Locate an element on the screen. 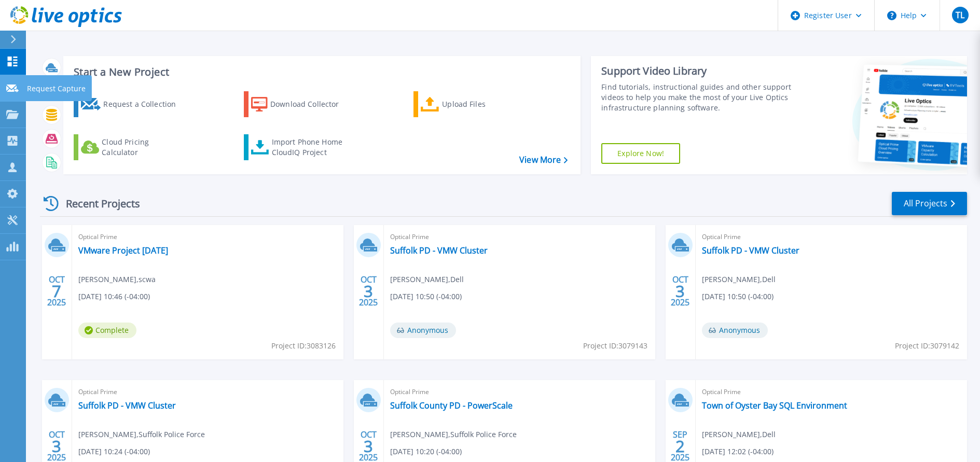  div: Import Phone Home CloudIQ Project is located at coordinates (313, 147).